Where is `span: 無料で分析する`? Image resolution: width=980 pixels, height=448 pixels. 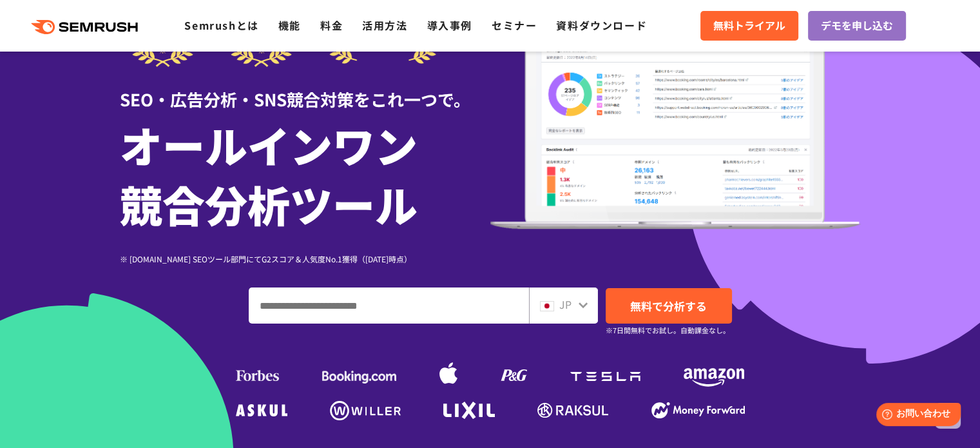 span: 無料で分析する is located at coordinates (668, 306).